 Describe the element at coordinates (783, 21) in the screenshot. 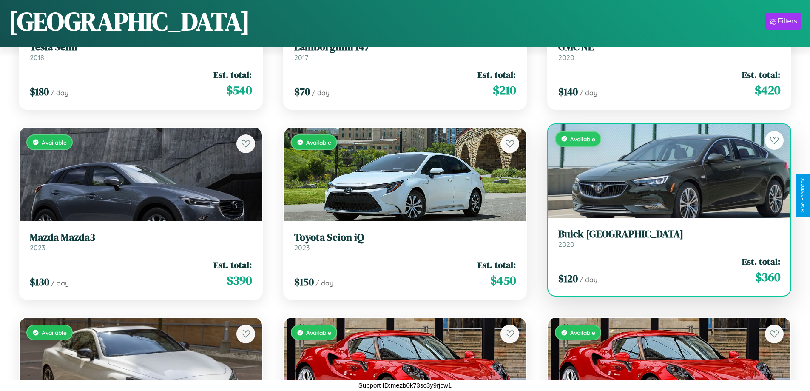

I see `button: Filters` at that location.